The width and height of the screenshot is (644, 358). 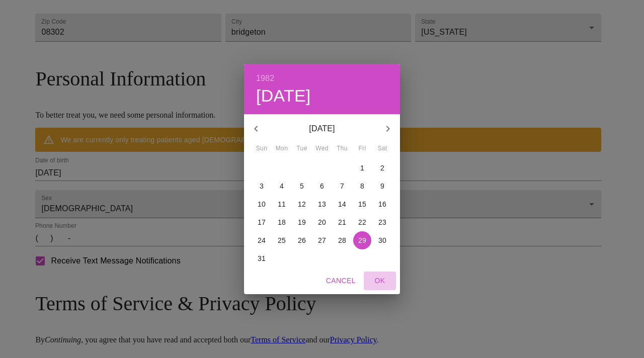 I want to click on p: 29, so click(x=362, y=241).